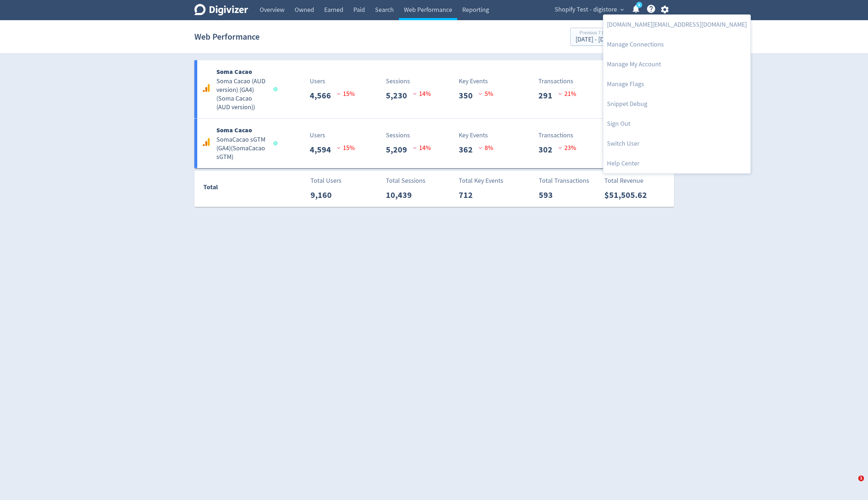 This screenshot has height=500, width=868. Describe the element at coordinates (861, 479) in the screenshot. I see `span: 1` at that location.